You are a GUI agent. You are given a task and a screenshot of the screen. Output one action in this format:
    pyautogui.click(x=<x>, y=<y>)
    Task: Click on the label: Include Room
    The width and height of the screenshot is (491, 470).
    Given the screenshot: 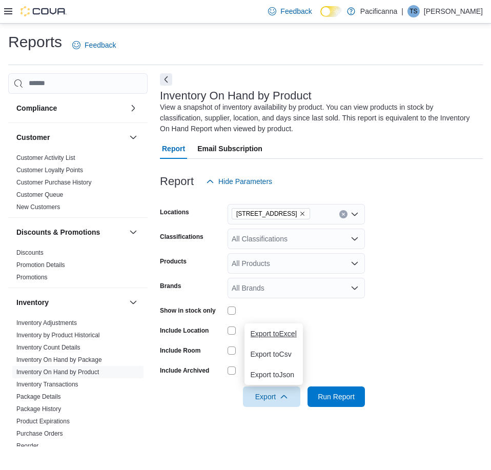 What is the action you would take?
    pyautogui.click(x=180, y=351)
    